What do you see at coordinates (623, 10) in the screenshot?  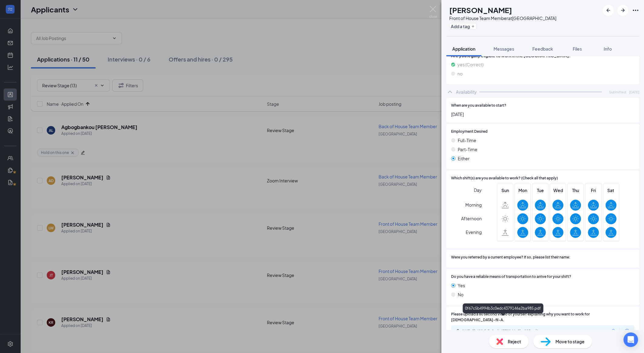 I see `svg: ArrowRight` at bounding box center [623, 10].